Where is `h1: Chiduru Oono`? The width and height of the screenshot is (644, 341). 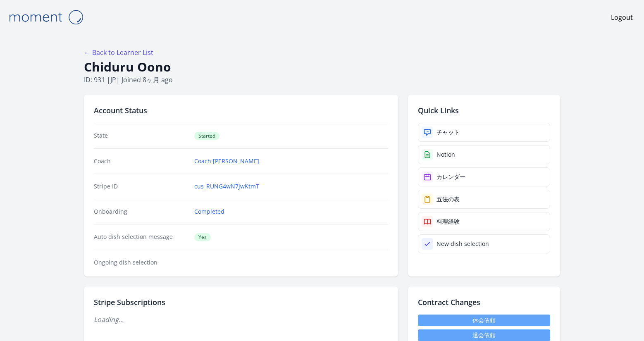
h1: Chiduru Oono is located at coordinates (322, 67).